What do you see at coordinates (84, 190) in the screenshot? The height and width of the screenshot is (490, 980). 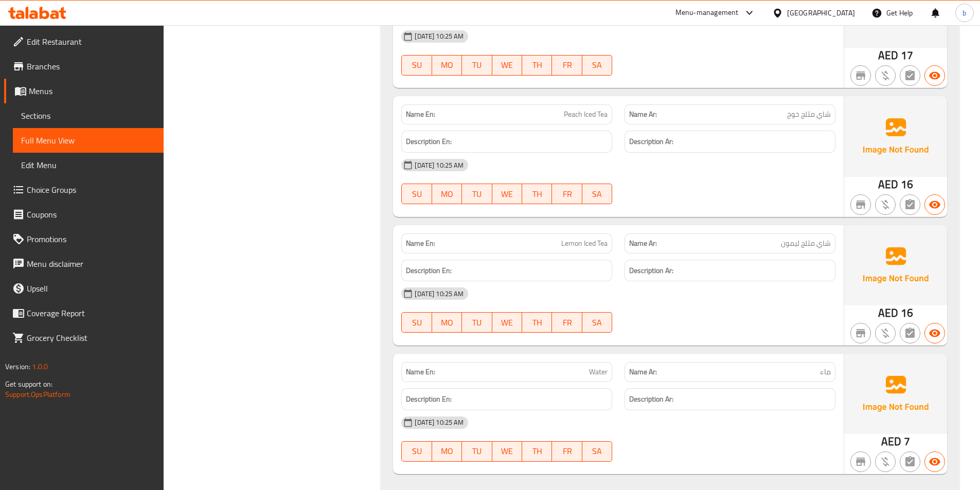 I see `a: Choice Groups` at bounding box center [84, 190].